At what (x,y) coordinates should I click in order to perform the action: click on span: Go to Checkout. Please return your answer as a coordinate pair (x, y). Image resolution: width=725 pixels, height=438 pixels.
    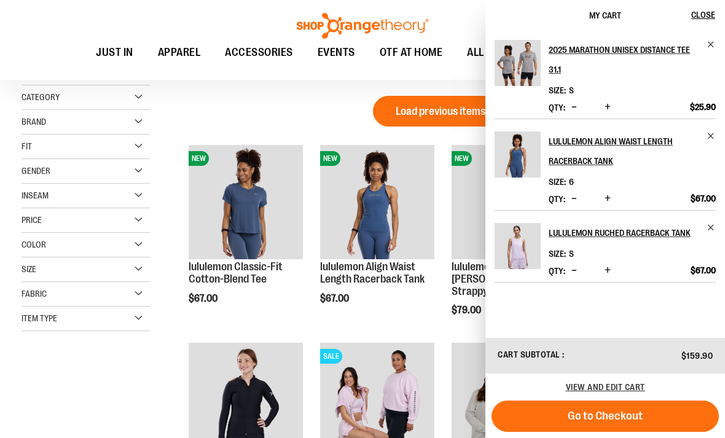
    Looking at the image, I should click on (605, 416).